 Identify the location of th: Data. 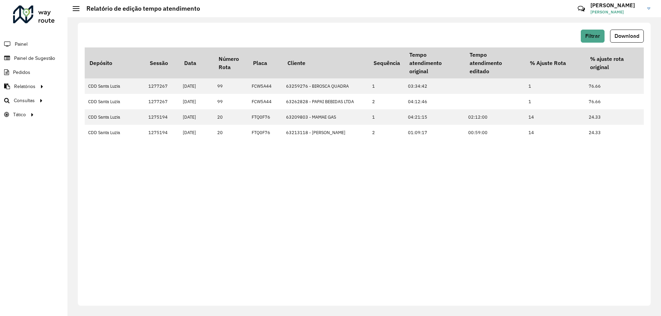
(196, 63).